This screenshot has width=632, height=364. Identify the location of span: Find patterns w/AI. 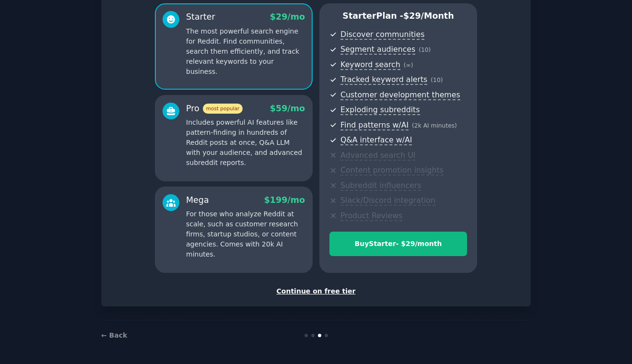
(374, 125).